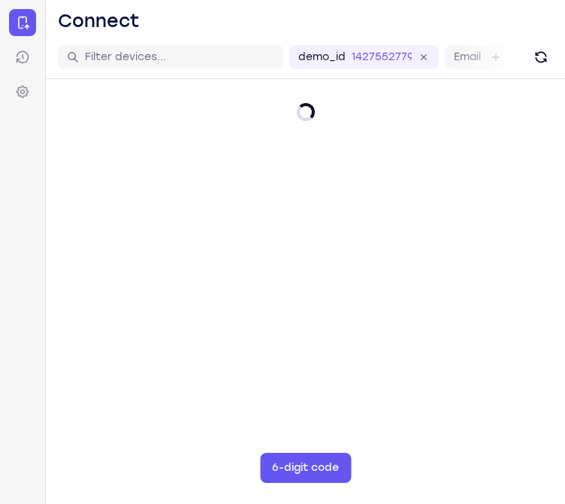  I want to click on button: Refresh, so click(541, 57).